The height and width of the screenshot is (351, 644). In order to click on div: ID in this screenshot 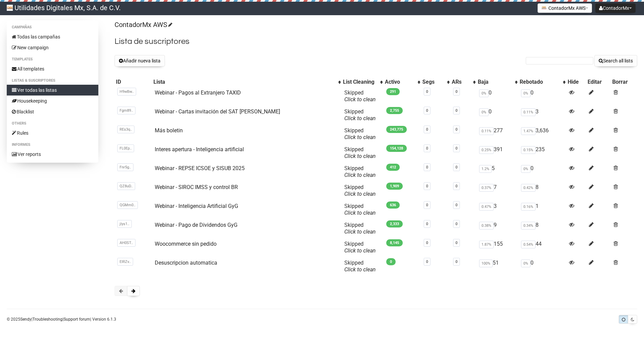, I will do `click(133, 82)`.